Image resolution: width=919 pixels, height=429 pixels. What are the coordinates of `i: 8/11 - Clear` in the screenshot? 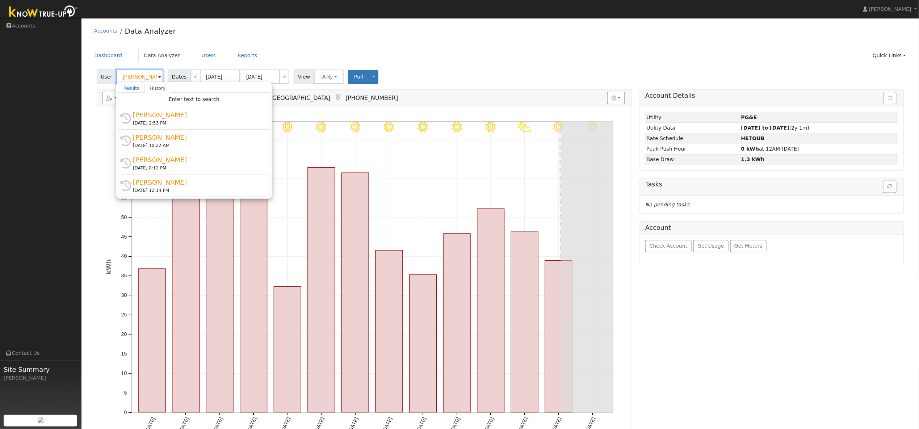 It's located at (355, 127).